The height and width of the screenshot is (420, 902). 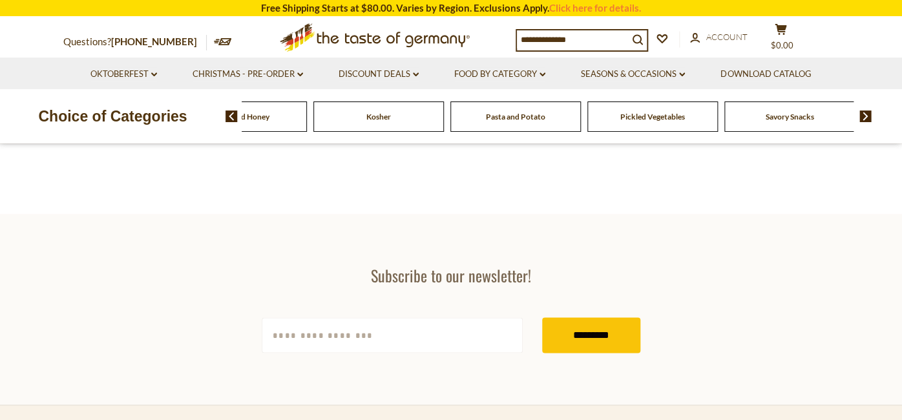 What do you see at coordinates (790, 116) in the screenshot?
I see `a: Savory Snacks` at bounding box center [790, 116].